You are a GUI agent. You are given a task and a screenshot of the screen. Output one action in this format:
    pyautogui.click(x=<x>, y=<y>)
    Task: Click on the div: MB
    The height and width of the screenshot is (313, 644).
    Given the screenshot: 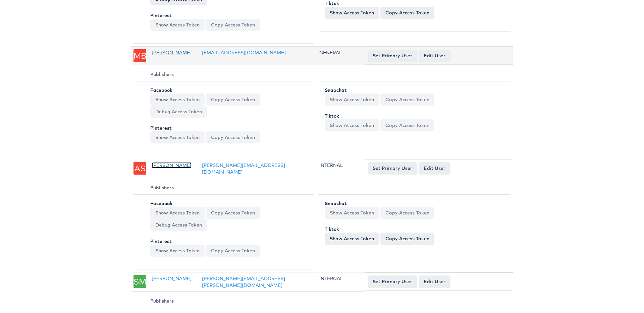 What is the action you would take?
    pyautogui.click(x=140, y=55)
    